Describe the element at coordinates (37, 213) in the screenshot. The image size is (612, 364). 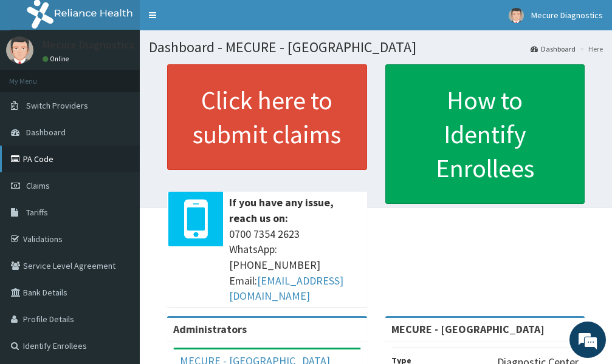
I see `span: Tariffs` at that location.